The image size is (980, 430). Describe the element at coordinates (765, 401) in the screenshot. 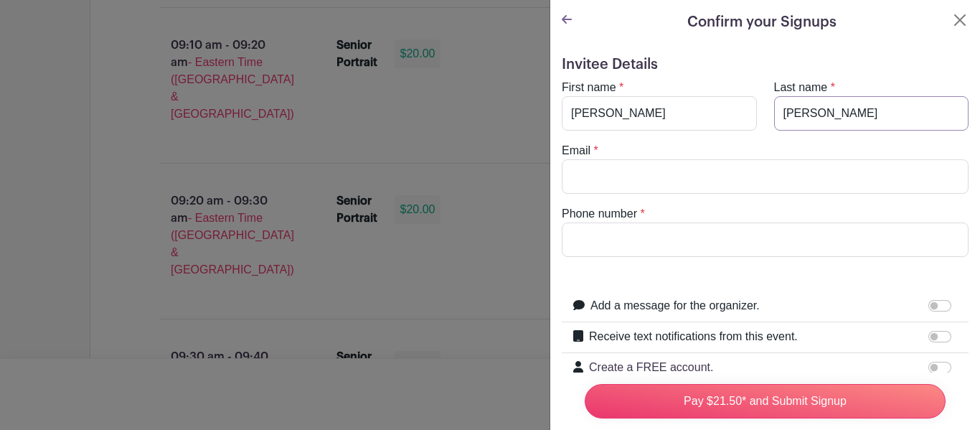

I see `input: Pay $21.50* and Submit Signup` at that location.